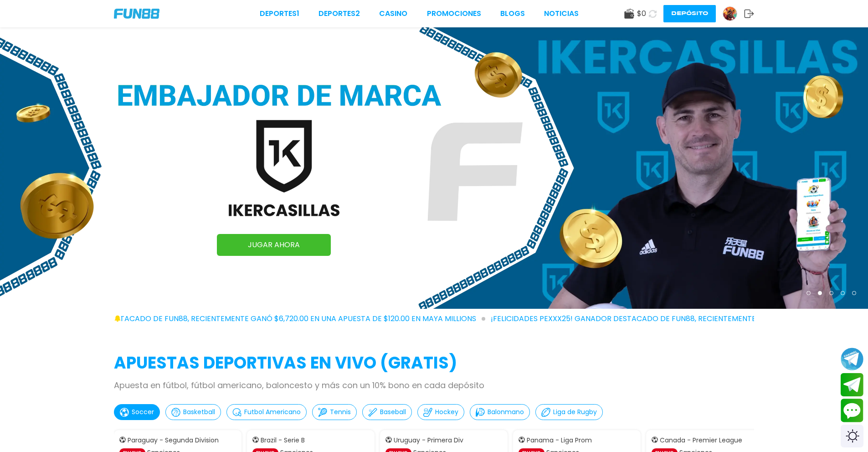 Image resolution: width=868 pixels, height=452 pixels. I want to click on a: NOTICIAS, so click(561, 14).